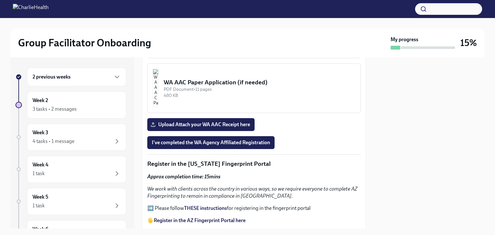 This screenshot has width=495, height=235. I want to click on div: 480 KB, so click(260, 95).